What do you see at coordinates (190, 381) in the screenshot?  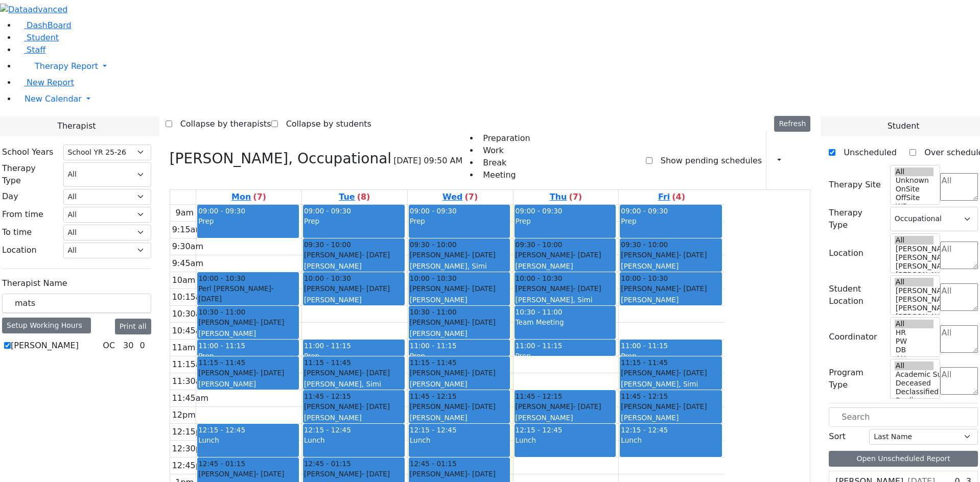 I see `div: 11:30am` at bounding box center [190, 381].